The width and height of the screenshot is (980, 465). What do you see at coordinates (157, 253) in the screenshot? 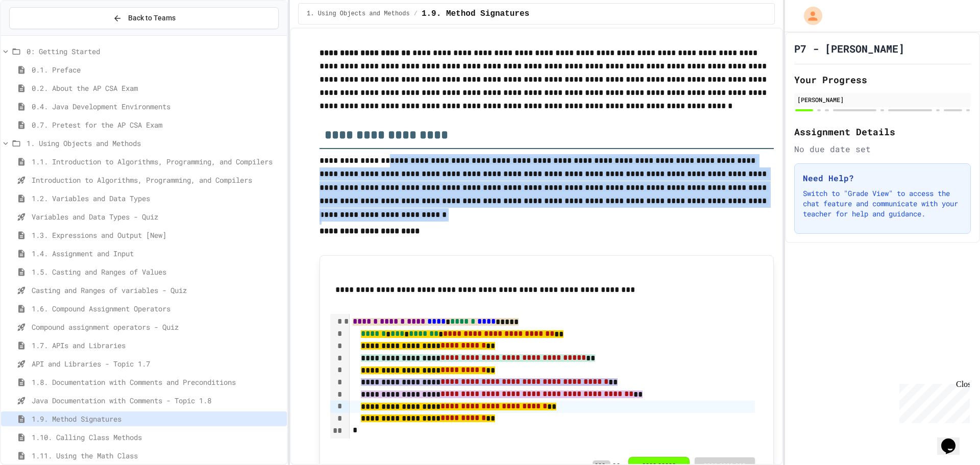
I see `span: 1.4. Assignment and Input` at bounding box center [157, 253].